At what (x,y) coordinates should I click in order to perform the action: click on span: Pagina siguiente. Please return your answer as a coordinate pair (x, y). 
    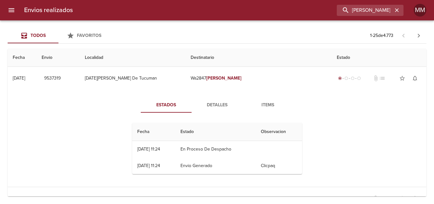
    Looking at the image, I should click on (418, 36).